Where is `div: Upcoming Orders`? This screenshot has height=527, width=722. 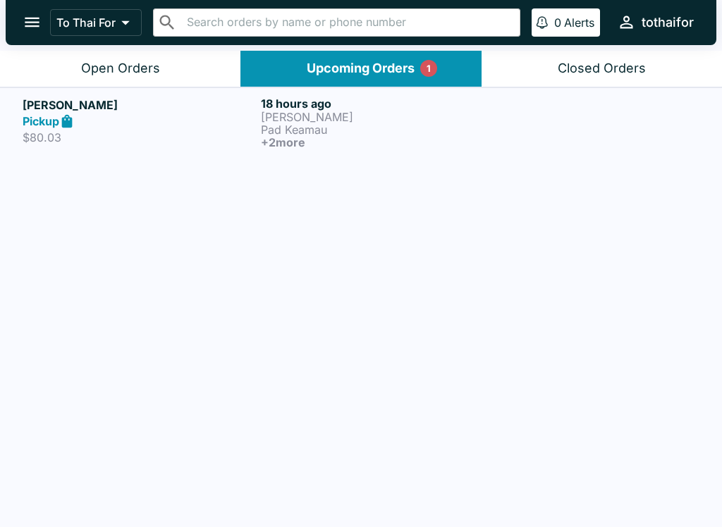
div: Upcoming Orders is located at coordinates (360, 68).